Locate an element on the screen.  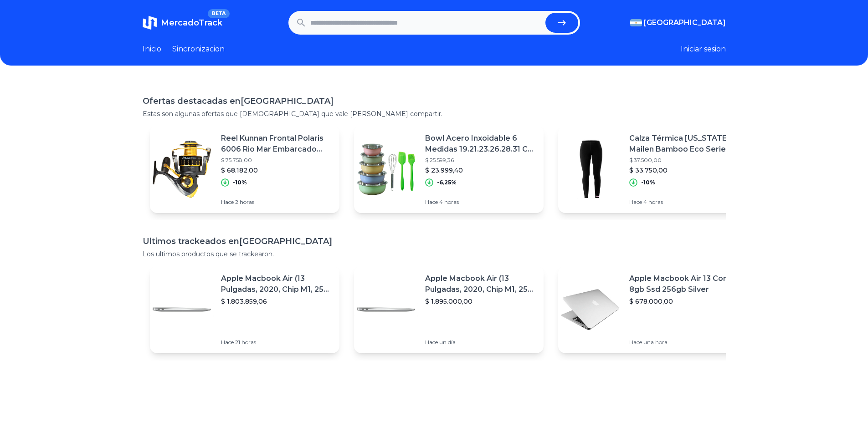
span: BETA is located at coordinates (218, 13).